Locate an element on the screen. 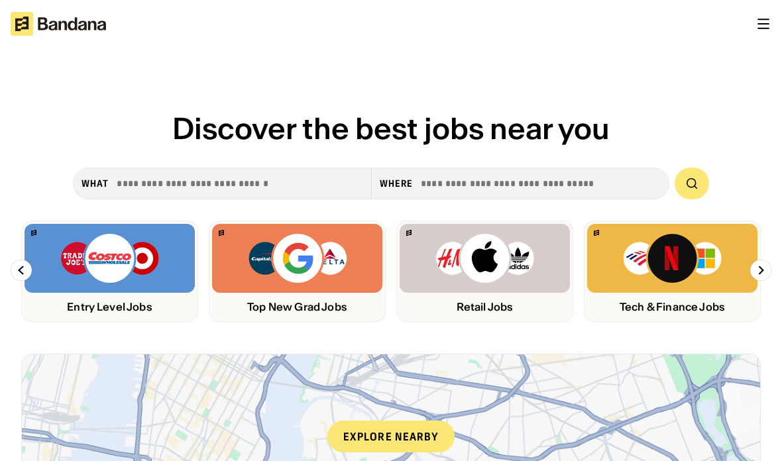  div: Entry Level Jobs is located at coordinates (109, 307).